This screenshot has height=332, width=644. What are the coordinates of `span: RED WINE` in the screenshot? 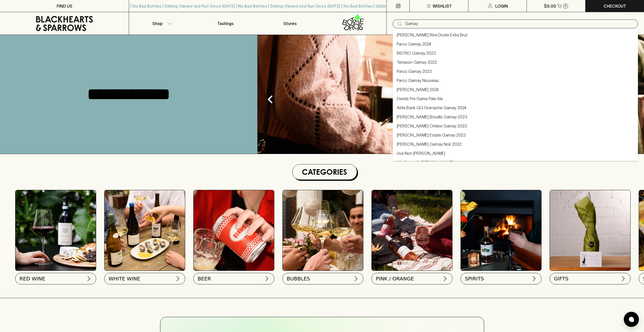 It's located at (33, 278).